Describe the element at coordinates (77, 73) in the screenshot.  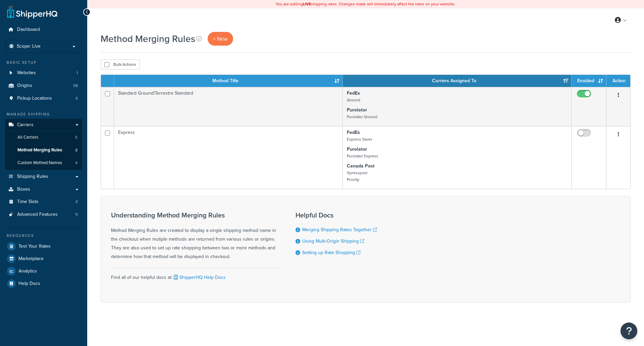
I see `span: 1` at that location.